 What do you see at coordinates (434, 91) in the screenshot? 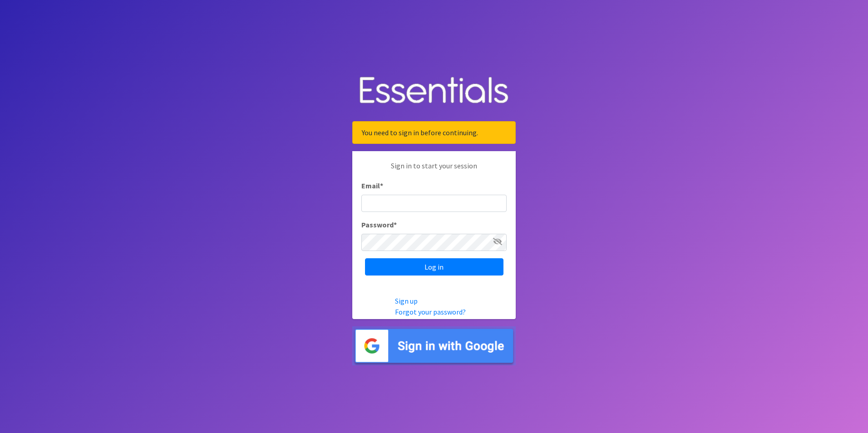
I see `img: Human Essentials` at bounding box center [434, 91].